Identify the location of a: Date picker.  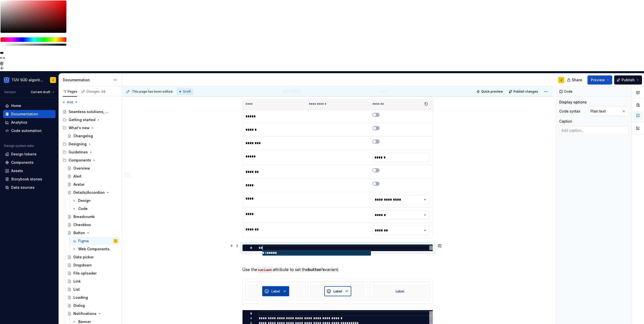
(92, 257).